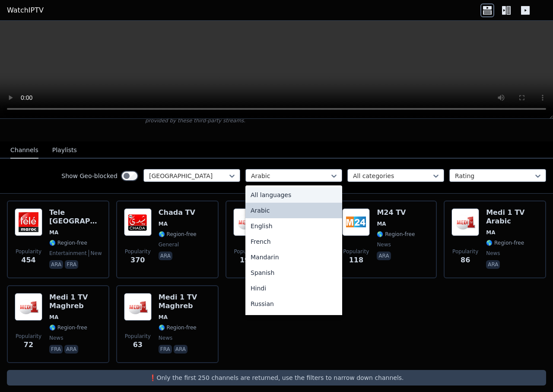 This screenshot has width=553, height=392. I want to click on a: WatchIPTV, so click(25, 10).